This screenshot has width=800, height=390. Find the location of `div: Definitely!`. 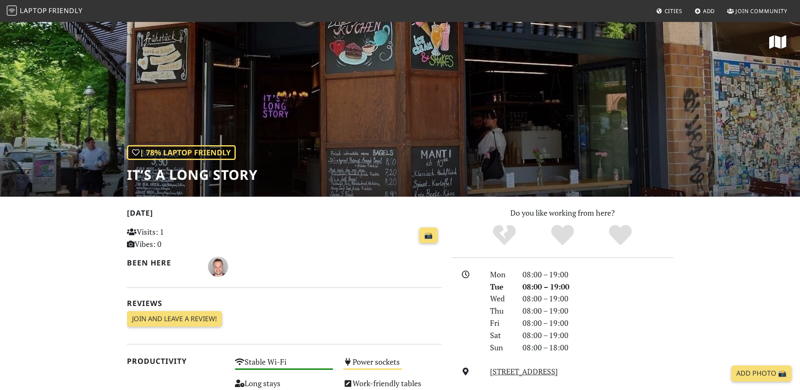

div: Definitely! is located at coordinates (621, 235).